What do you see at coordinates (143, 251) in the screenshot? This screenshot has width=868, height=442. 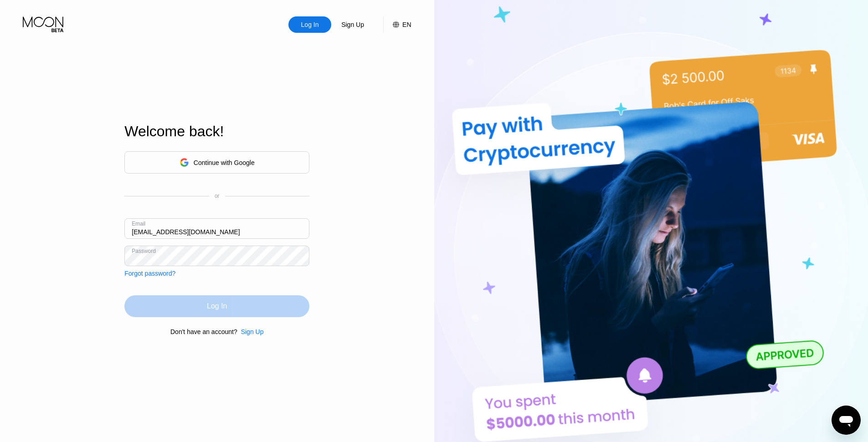 I see `div: Password` at bounding box center [143, 251].